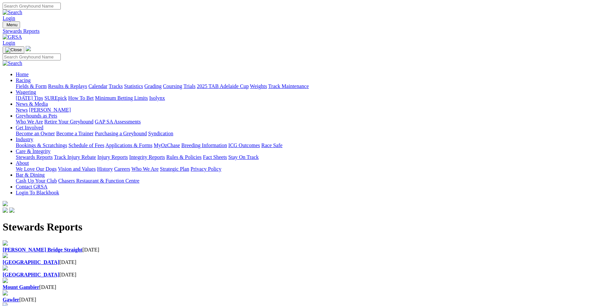  Describe the element at coordinates (12, 25) in the screenshot. I see `span: Menu` at that location.